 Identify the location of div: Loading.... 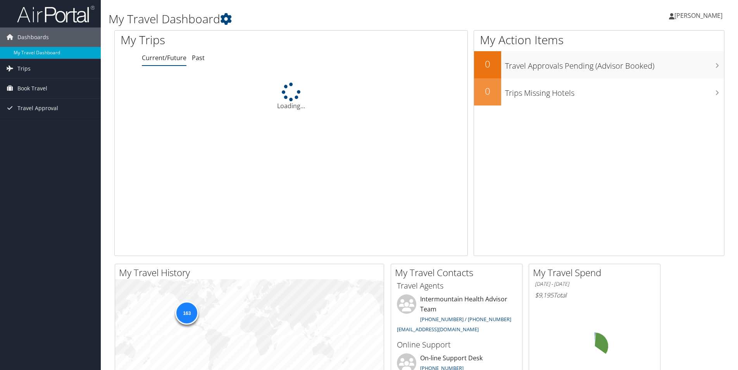
(291, 97).